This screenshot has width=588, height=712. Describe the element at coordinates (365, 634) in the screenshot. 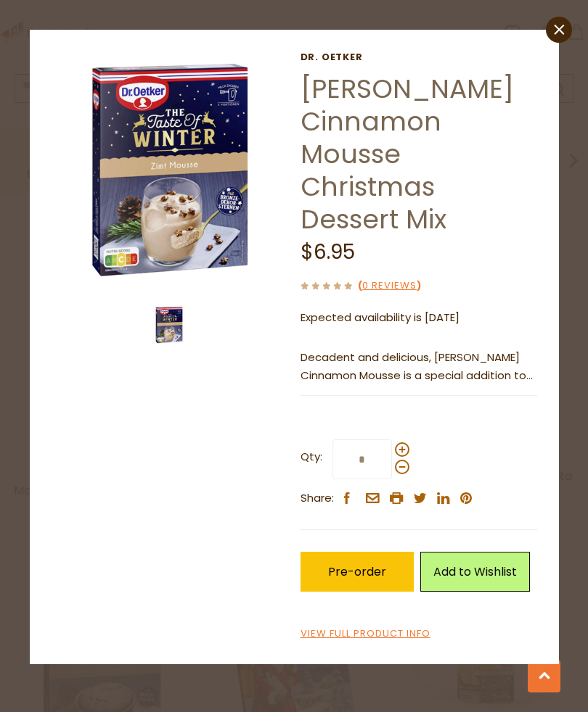

I see `a: View Full Product Info` at that location.